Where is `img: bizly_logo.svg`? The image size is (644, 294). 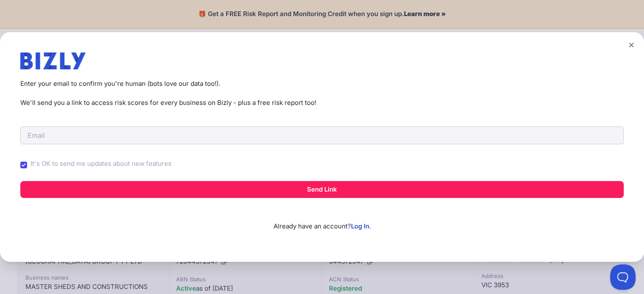 img: bizly_logo.svg is located at coordinates (53, 61).